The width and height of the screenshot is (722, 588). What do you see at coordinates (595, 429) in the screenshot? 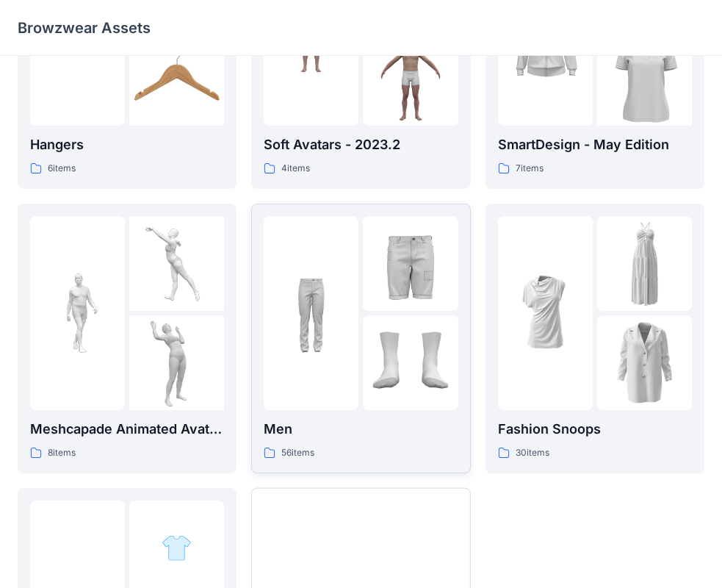
I see `p: Fashion Snoops` at bounding box center [595, 429].